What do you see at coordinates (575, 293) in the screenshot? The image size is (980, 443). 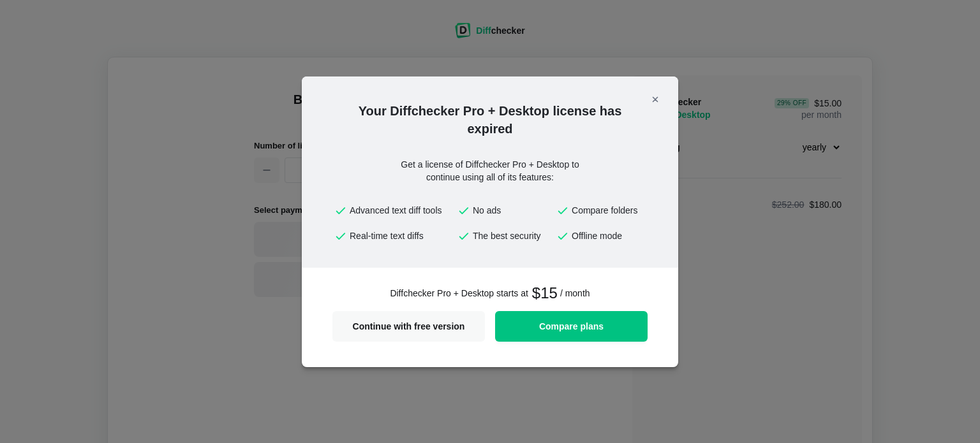 I see `span: / month` at bounding box center [575, 293].